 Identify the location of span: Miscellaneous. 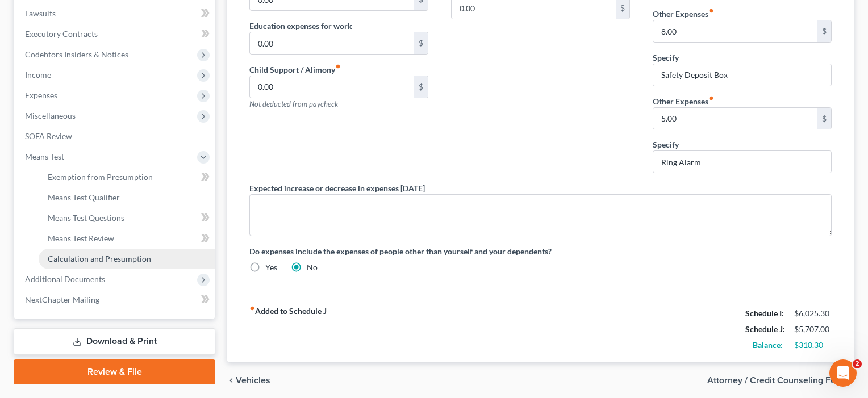
(50, 115).